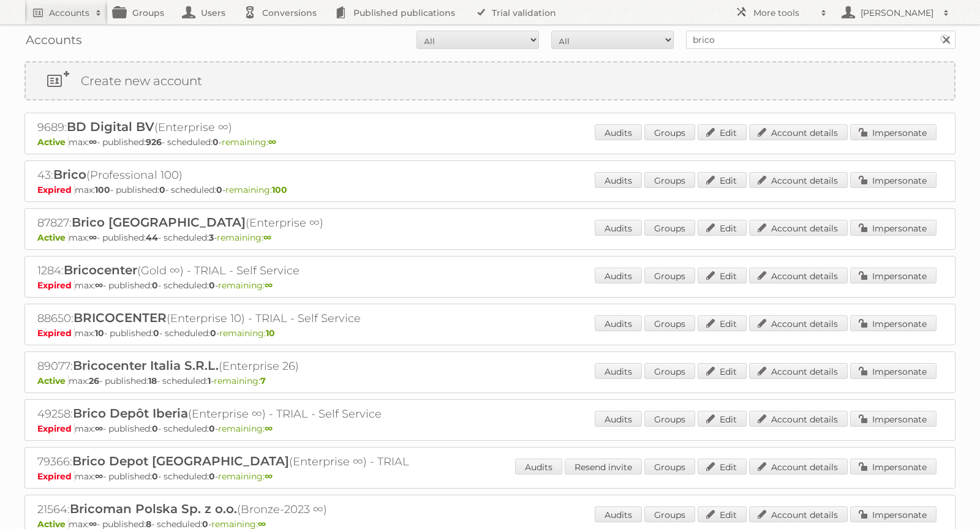 The height and width of the screenshot is (529, 980). I want to click on strong: 7, so click(263, 381).